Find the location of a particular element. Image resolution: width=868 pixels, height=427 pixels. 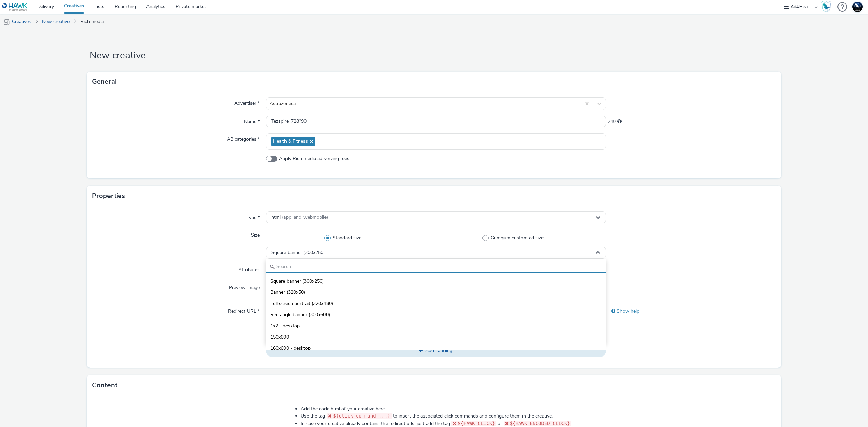

img: mobile is located at coordinates (7, 22).